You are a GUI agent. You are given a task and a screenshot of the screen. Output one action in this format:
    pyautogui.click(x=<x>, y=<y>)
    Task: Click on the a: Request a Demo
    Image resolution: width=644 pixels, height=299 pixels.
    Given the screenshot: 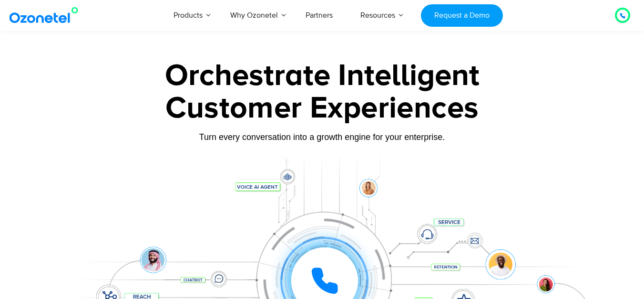 What is the action you would take?
    pyautogui.click(x=461, y=16)
    